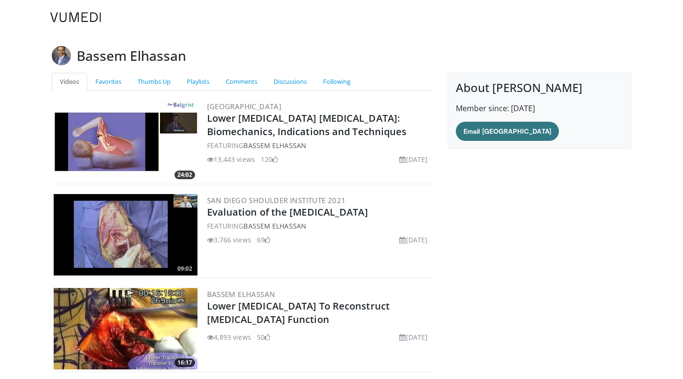  I want to click on span: 24:02, so click(184, 175).